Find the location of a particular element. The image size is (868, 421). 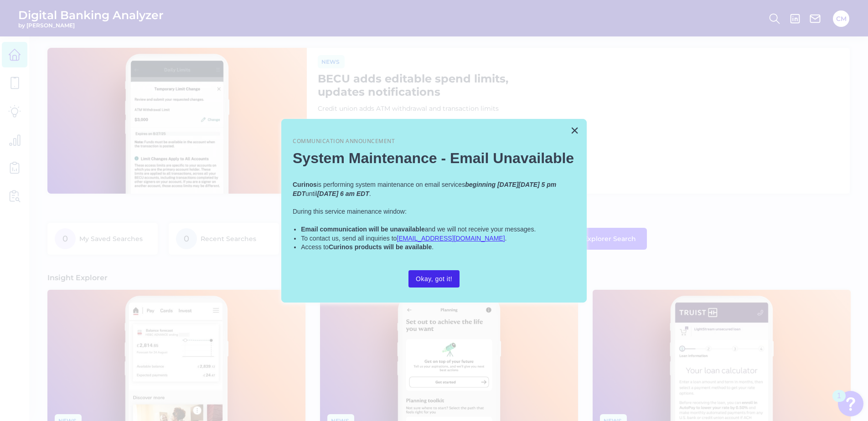

strong: Curinos is located at coordinates (305, 184).